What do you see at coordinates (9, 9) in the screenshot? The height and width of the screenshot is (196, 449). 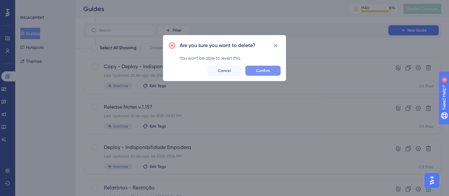 I see `img: launcher-image-alternative-text` at bounding box center [9, 9].